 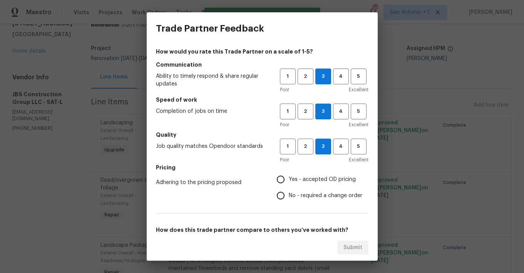 I want to click on span: Yes - accepted OD pricing, so click(x=323, y=180).